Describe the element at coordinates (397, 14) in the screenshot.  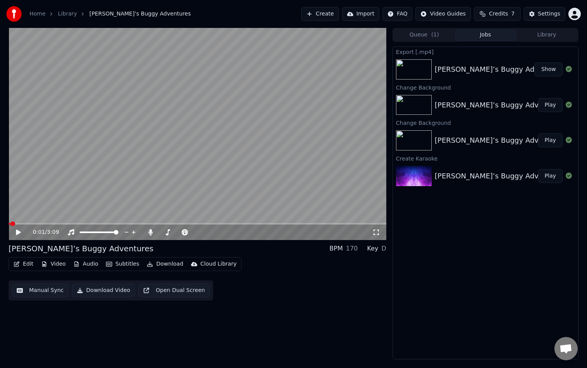
I see `button: FAQ` at that location.